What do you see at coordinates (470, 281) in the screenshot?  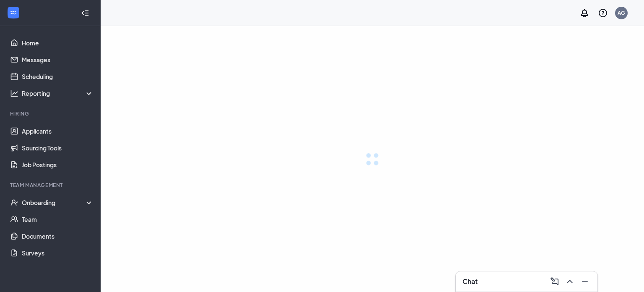 I see `h3: Chat` at bounding box center [470, 281].